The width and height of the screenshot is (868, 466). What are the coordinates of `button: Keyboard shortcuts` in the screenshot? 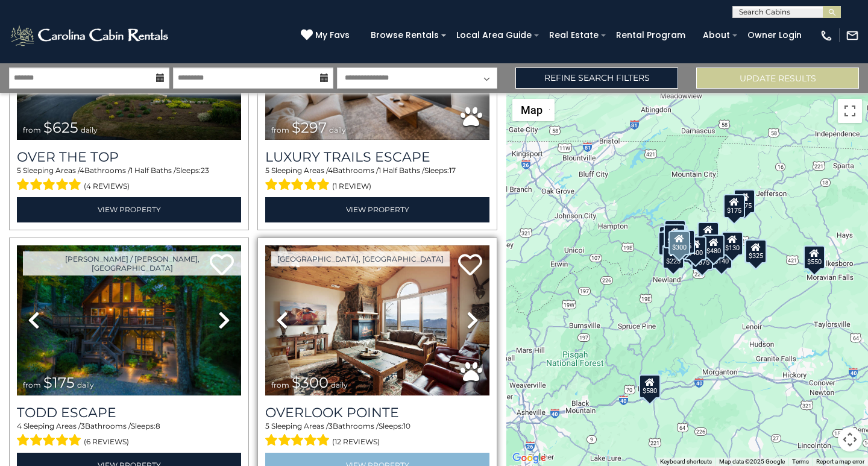 It's located at (686, 462).